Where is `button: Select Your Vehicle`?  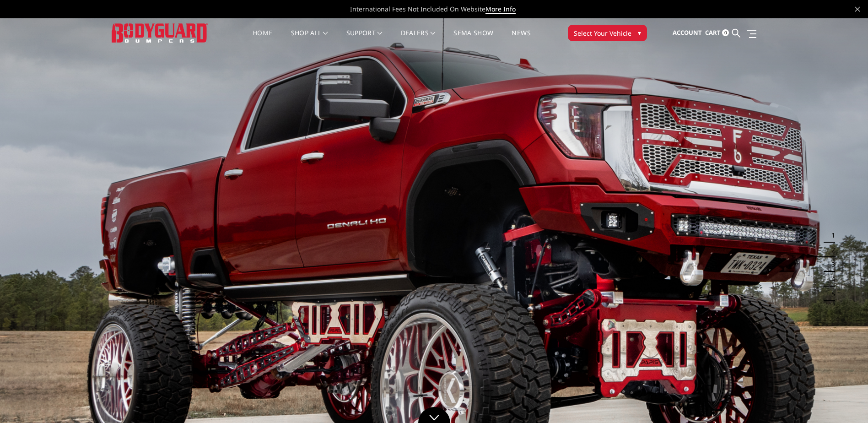 button: Select Your Vehicle is located at coordinates (607, 33).